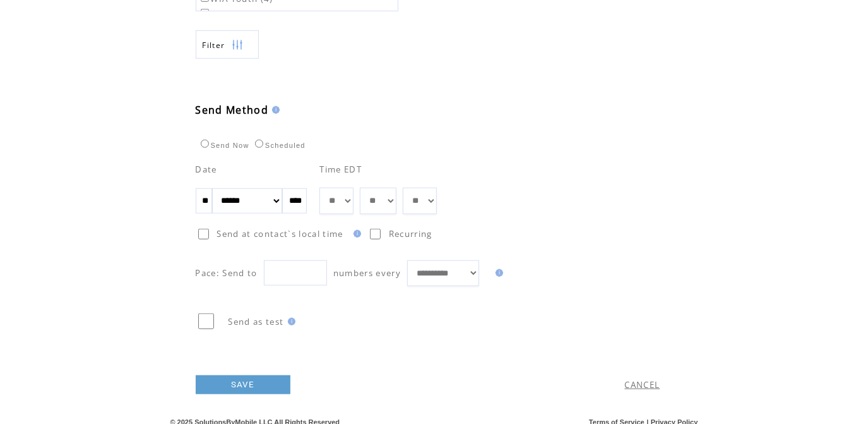  I want to click on span: Time EDT, so click(340, 169).